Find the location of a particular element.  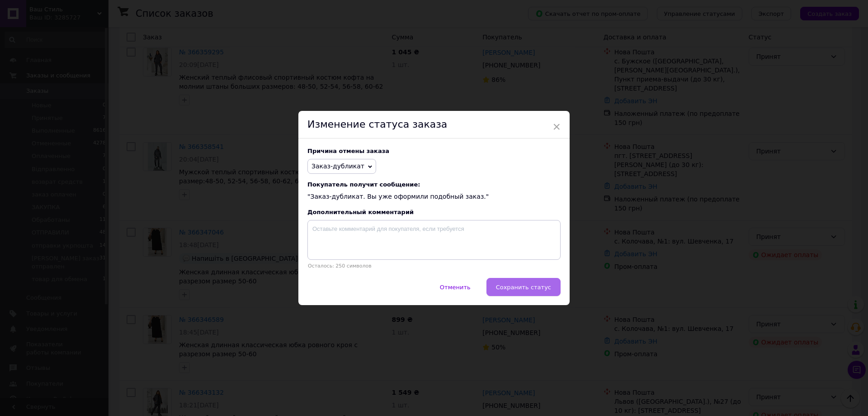

span: Заказ-дубликат is located at coordinates (338, 166).